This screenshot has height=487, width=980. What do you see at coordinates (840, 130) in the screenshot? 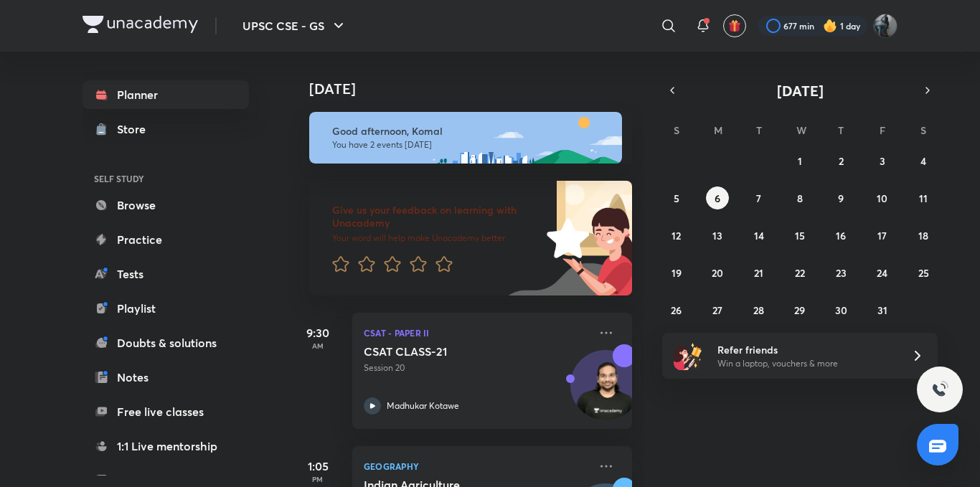
I see `abbr: Thursday` at bounding box center [840, 130].